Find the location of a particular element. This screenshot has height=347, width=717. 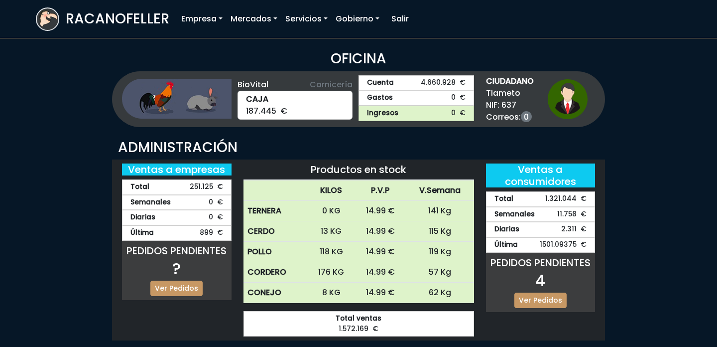

th: TERNERA is located at coordinates (276, 211).